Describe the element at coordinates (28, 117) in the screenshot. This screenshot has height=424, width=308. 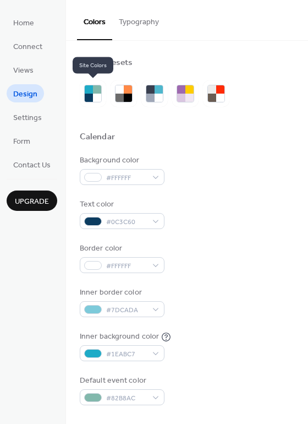
I see `a: Settings` at that location.